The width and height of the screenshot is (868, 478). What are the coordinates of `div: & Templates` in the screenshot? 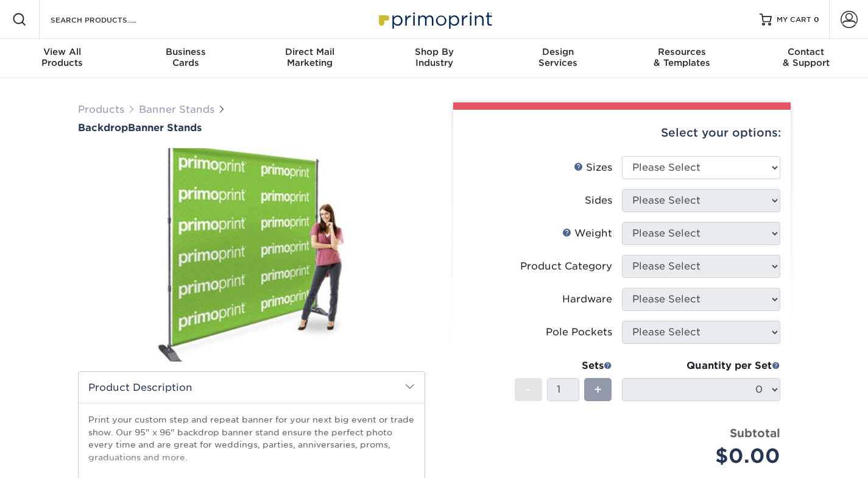 It's located at (682, 57).